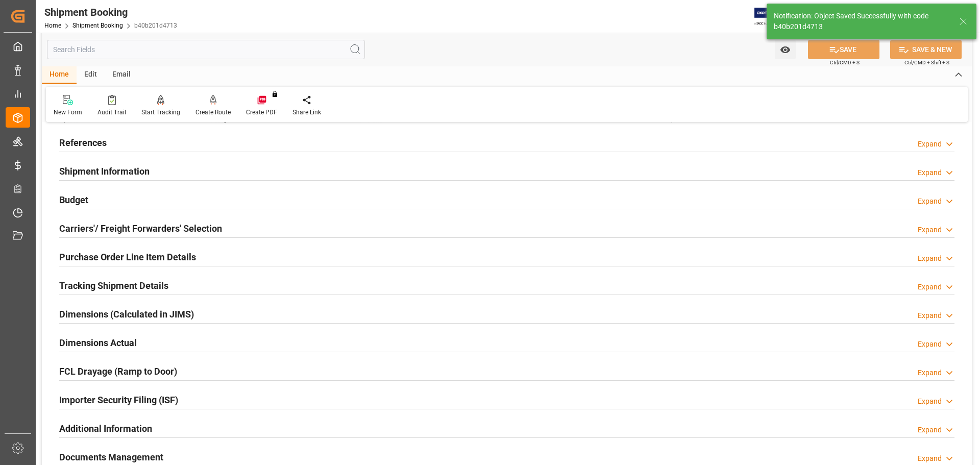 The height and width of the screenshot is (465, 980). I want to click on input: Search Fields, so click(205, 49).